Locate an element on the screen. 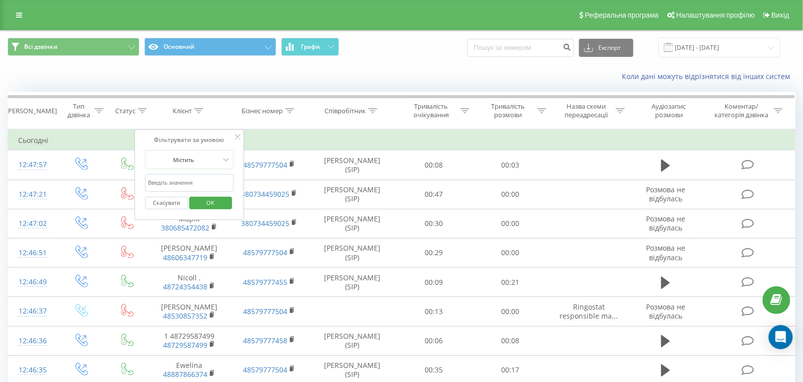  div: Назва схеми переадресації is located at coordinates (586, 111).